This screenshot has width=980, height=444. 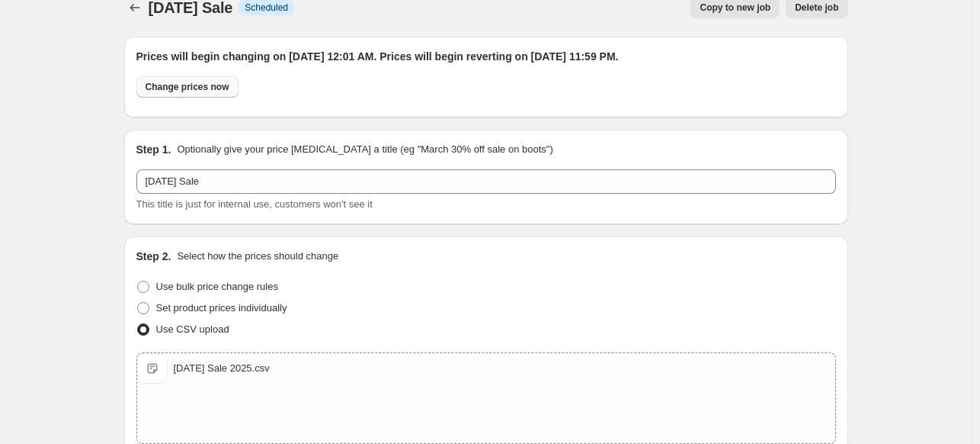 What do you see at coordinates (154, 257) in the screenshot?
I see `h2: Step 2.` at bounding box center [154, 257].